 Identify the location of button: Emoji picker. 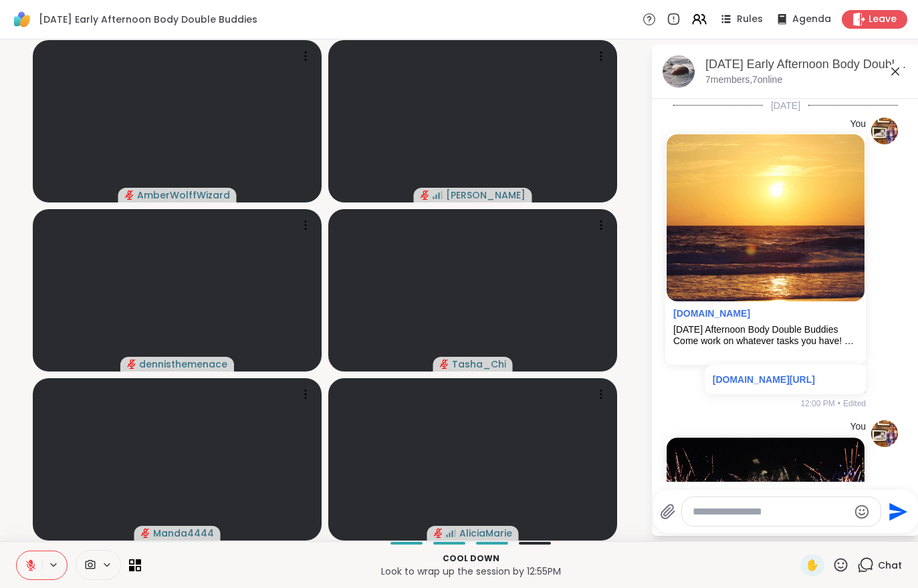
(862, 512).